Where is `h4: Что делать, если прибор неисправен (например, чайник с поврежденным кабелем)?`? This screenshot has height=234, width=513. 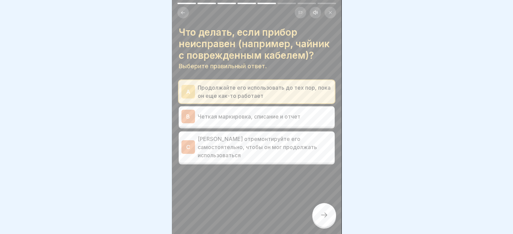 h4: Что делать, если прибор неисправен (например, чайник с поврежденным кабелем)? is located at coordinates (257, 44).